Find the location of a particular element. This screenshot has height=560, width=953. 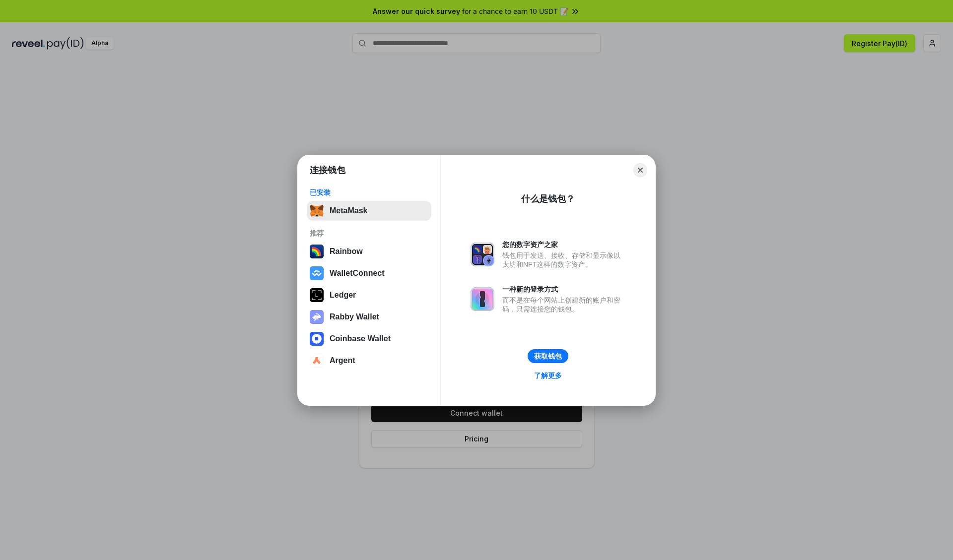

div: Coinbase Wallet is located at coordinates (360, 339).